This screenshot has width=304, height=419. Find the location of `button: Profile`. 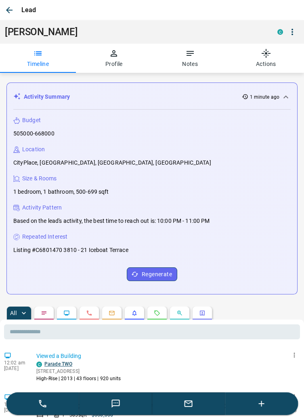

button: Profile is located at coordinates (114, 58).